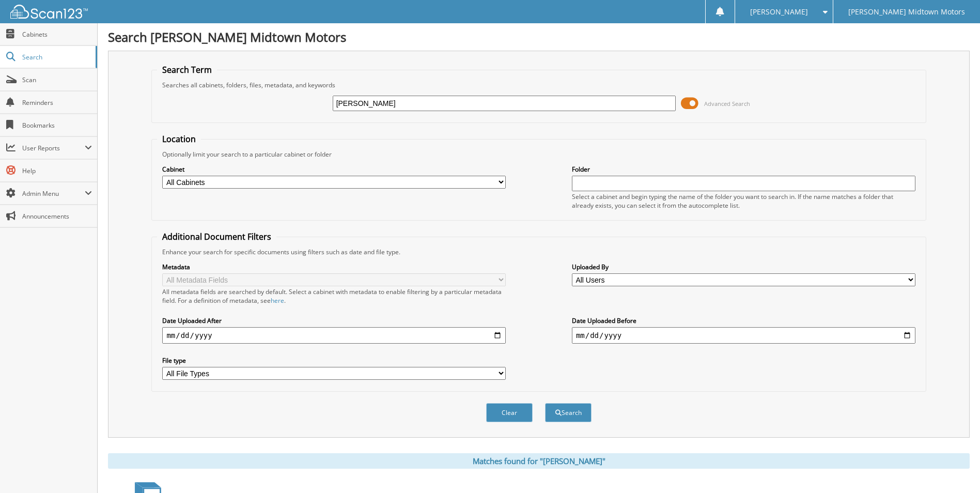 The height and width of the screenshot is (493, 980). Describe the element at coordinates (217, 237) in the screenshot. I see `legend: Additional Document Filters` at that location.